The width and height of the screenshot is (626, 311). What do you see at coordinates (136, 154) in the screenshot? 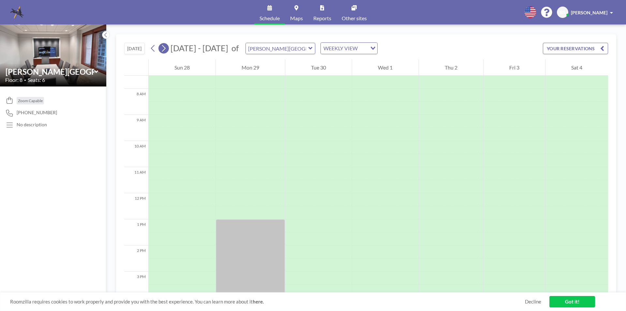
I see `div: 10 AM` at bounding box center [136, 154].